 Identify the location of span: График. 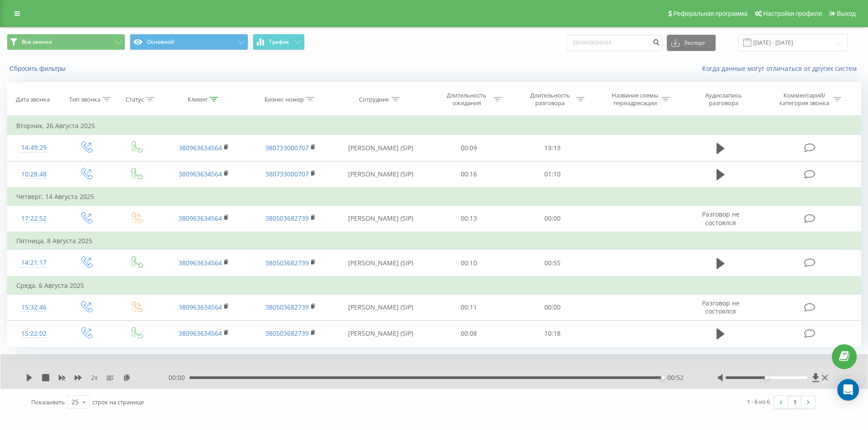
(279, 42).